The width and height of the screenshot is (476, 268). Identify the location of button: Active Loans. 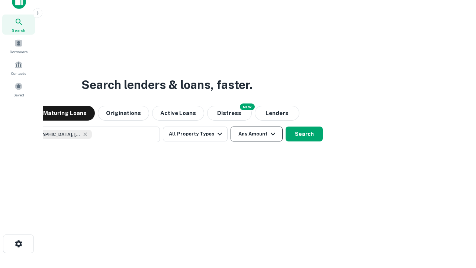
(178, 113).